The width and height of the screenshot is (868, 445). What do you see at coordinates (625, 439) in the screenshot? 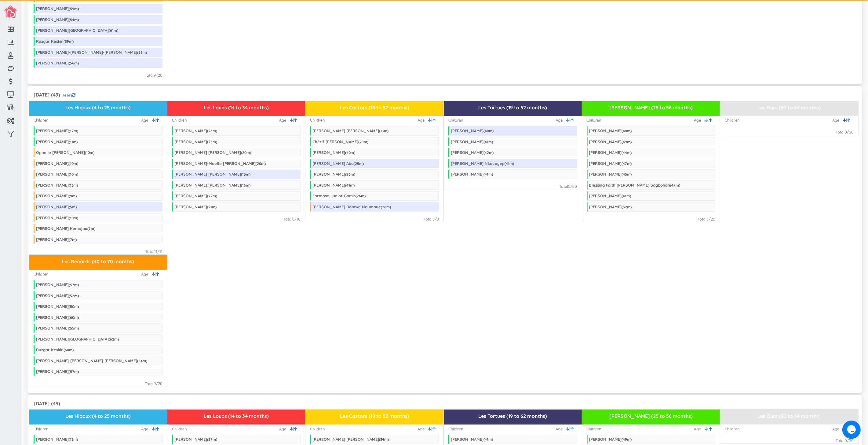
I see `span: 49` at bounding box center [625, 439].